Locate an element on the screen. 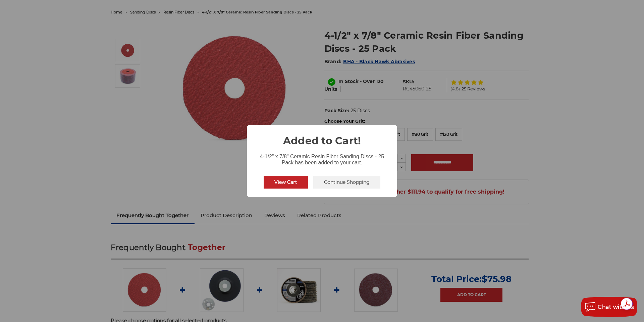 Image resolution: width=644 pixels, height=322 pixels. div: 4-1/2" x 7/8" Ceramic Resin Fiber Sanding Discs - 25 Pack has been added to your cart. is located at coordinates (322, 157).